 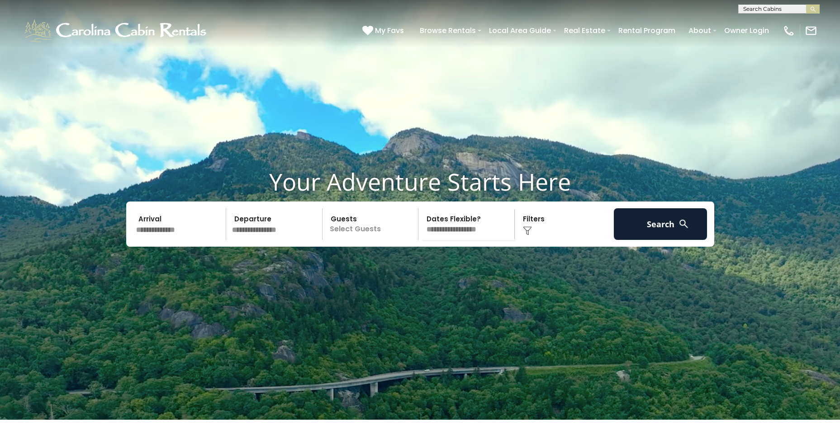 What do you see at coordinates (389, 30) in the screenshot?
I see `span: My Favs` at bounding box center [389, 30].